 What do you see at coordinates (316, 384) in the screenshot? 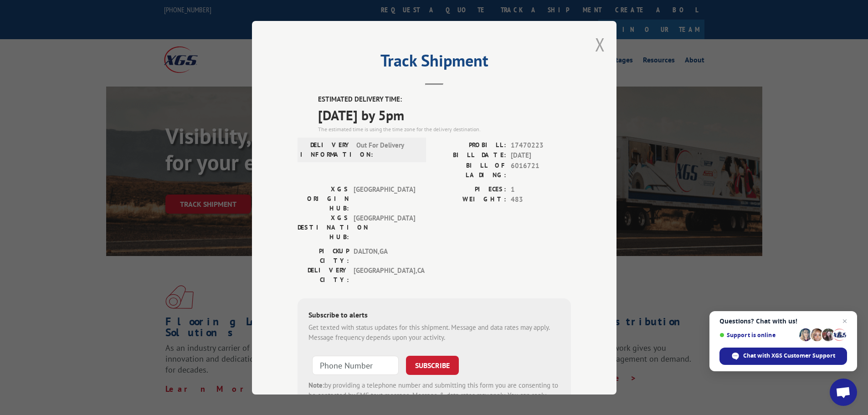
I see `strong: Note:` at bounding box center [316, 384].